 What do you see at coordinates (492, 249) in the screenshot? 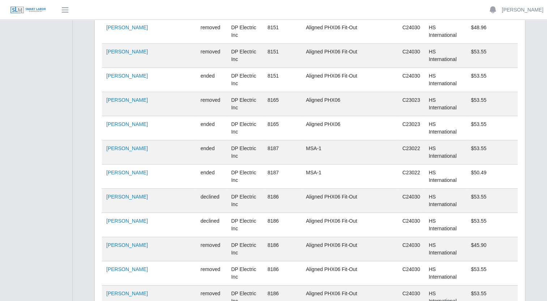
I see `td: $45.90` at bounding box center [492, 249].